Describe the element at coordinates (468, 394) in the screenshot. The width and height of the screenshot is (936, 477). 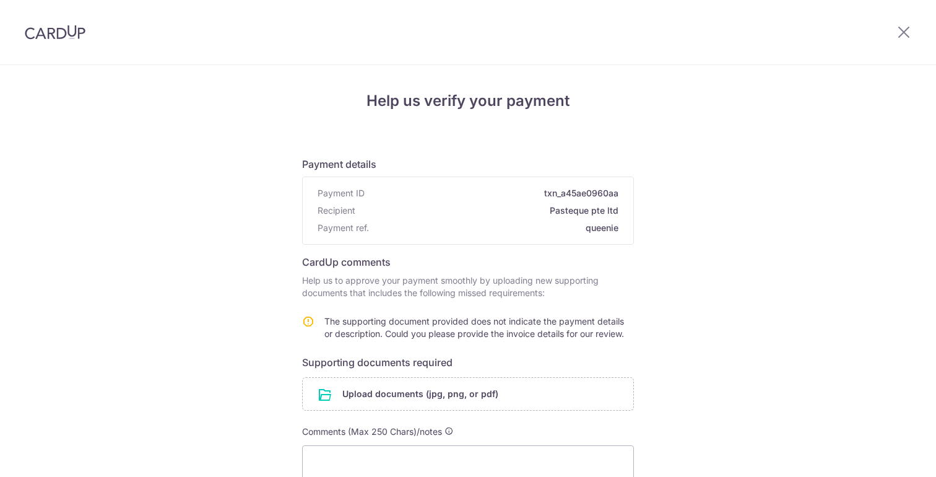
I see `div: Upload documents (jpg, png, or pdf)` at that location.